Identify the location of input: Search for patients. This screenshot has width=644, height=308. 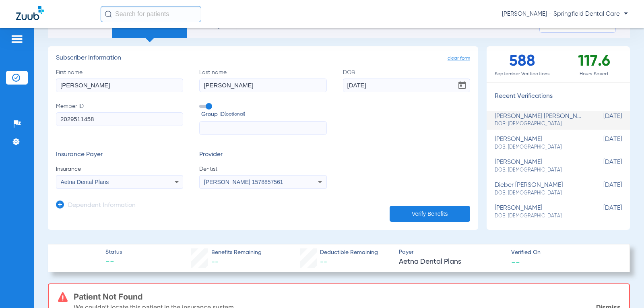
(151, 14).